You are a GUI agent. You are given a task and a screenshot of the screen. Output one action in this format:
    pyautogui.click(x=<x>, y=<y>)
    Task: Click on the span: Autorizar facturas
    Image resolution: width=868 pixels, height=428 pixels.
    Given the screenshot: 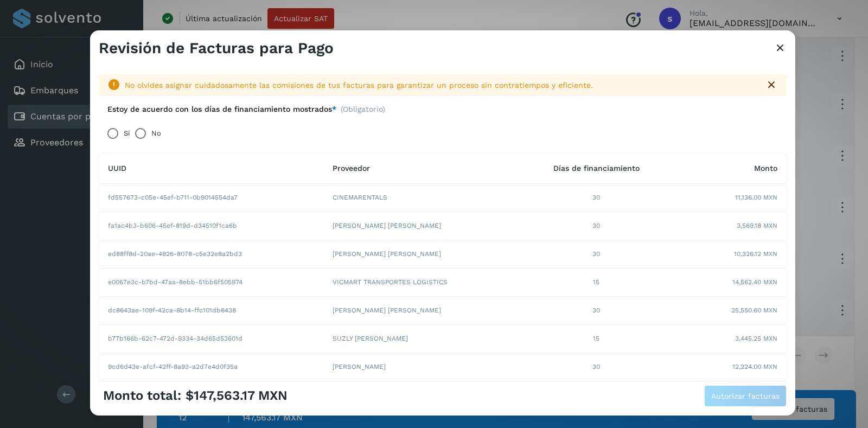 What is the action you would take?
    pyautogui.click(x=745, y=396)
    